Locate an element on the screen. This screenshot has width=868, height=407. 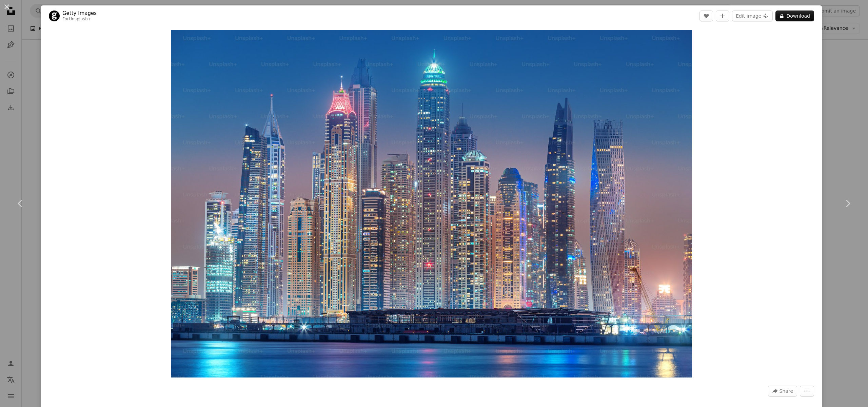
button: Share this image is located at coordinates (783, 392).